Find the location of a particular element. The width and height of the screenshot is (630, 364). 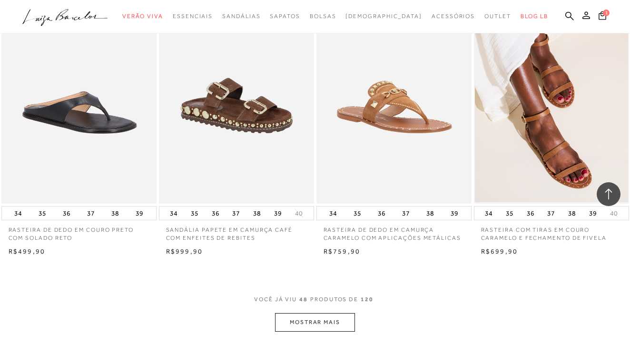

button: MOSTRAR MAIS is located at coordinates (315, 322).